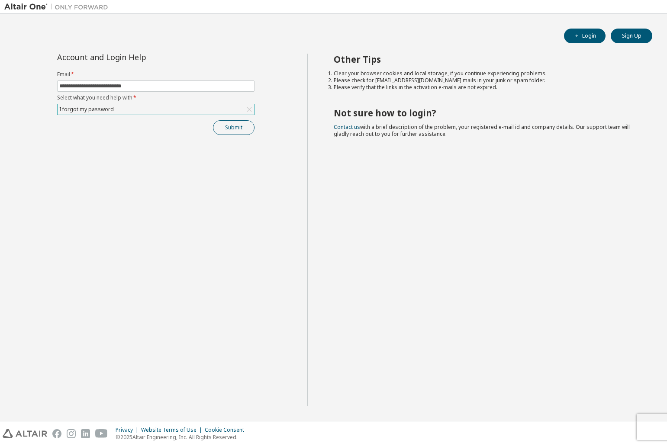 The image size is (667, 446). Describe the element at coordinates (485, 59) in the screenshot. I see `h2: Other Tips` at that location.